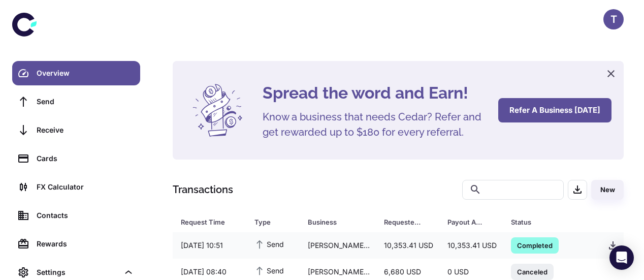 This screenshot has width=644, height=280. What do you see at coordinates (203, 189) in the screenshot?
I see `h1: Transactions` at bounding box center [203, 189].